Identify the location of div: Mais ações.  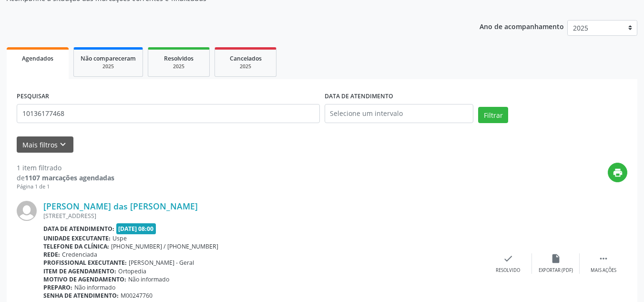
(604, 271).